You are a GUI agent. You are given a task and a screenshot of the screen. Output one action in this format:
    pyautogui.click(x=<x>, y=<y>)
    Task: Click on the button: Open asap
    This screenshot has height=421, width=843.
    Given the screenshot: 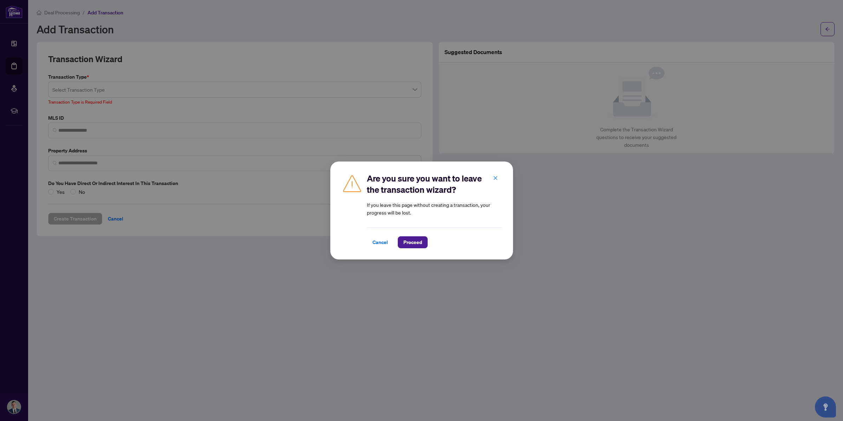 What is the action you would take?
    pyautogui.click(x=826, y=407)
    